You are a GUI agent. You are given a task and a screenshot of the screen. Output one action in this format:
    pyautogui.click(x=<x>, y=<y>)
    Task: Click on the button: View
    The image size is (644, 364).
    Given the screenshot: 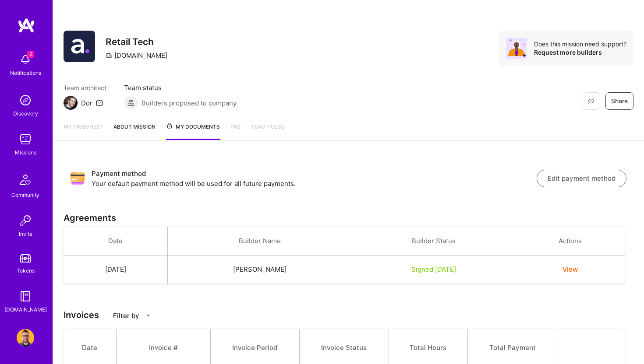 What is the action you would take?
    pyautogui.click(x=570, y=269)
    